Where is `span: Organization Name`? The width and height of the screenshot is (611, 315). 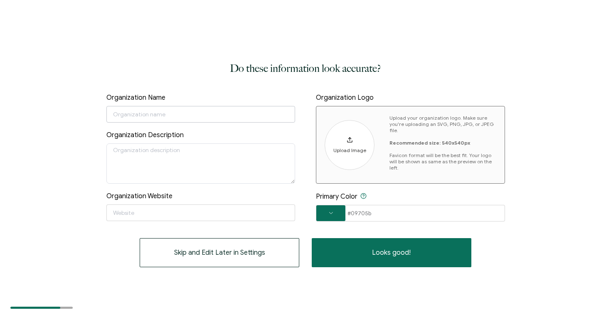 span: Organization Name is located at coordinates (136, 98).